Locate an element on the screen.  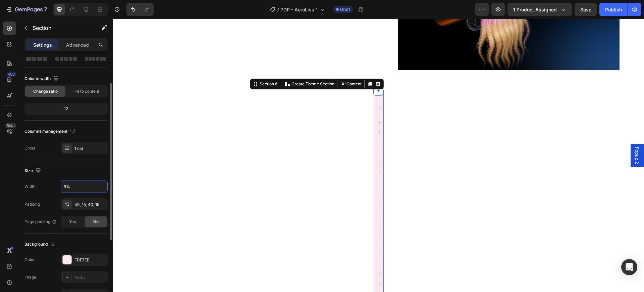
div: Columns management is located at coordinates (51, 131).